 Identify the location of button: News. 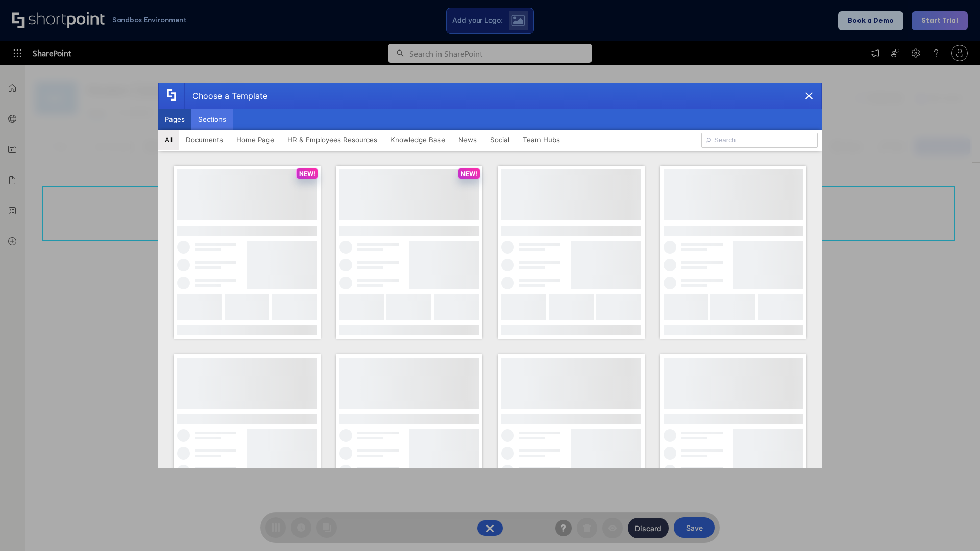
(467, 140).